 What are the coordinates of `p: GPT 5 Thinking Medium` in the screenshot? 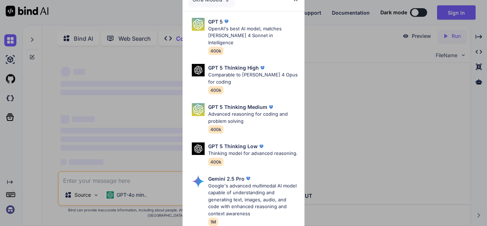 It's located at (238, 107).